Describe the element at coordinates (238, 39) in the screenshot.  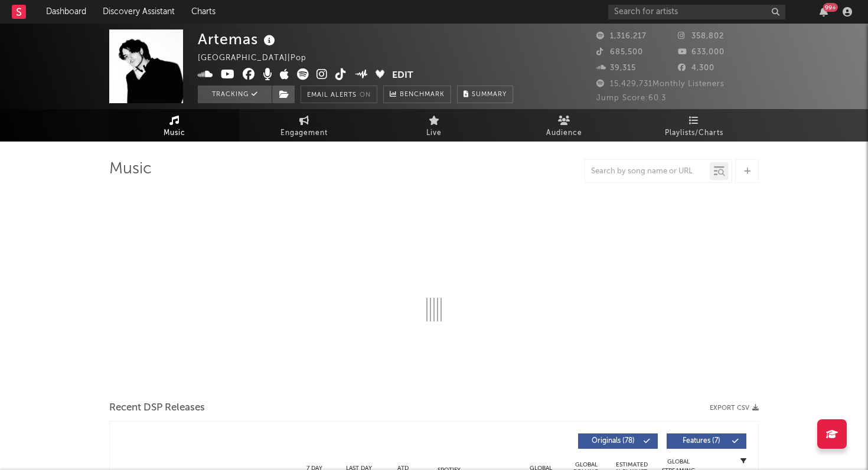
I see `div: Artemas` at that location.